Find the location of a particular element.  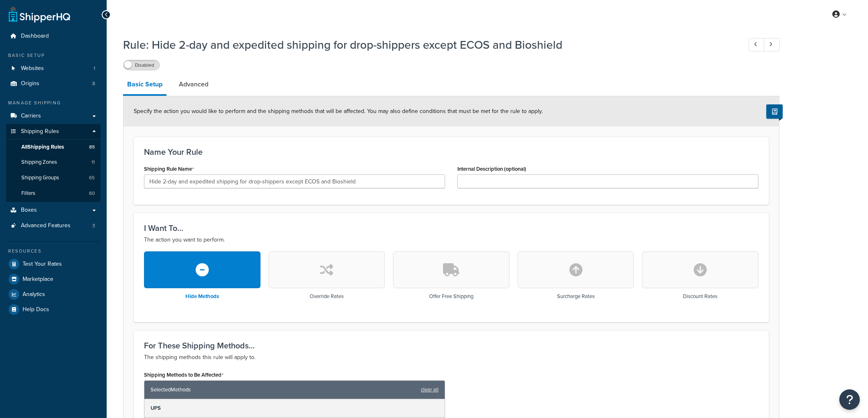

a: Analytics is located at coordinates (53, 294).